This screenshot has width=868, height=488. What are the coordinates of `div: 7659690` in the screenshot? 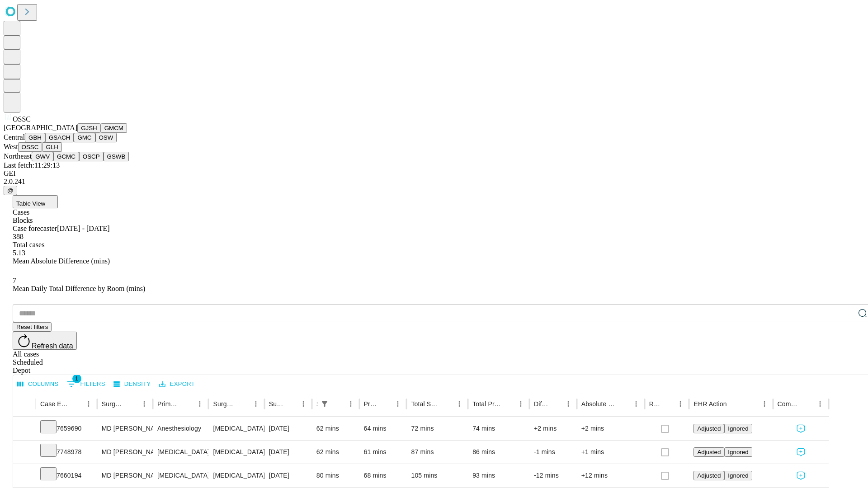 It's located at (66, 428).